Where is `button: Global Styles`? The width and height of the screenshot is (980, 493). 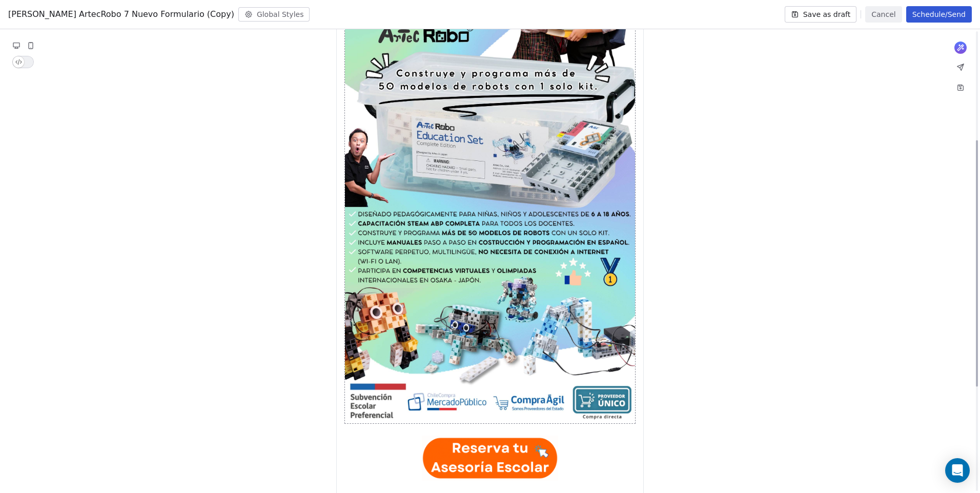 button: Global Styles is located at coordinates (274, 14).